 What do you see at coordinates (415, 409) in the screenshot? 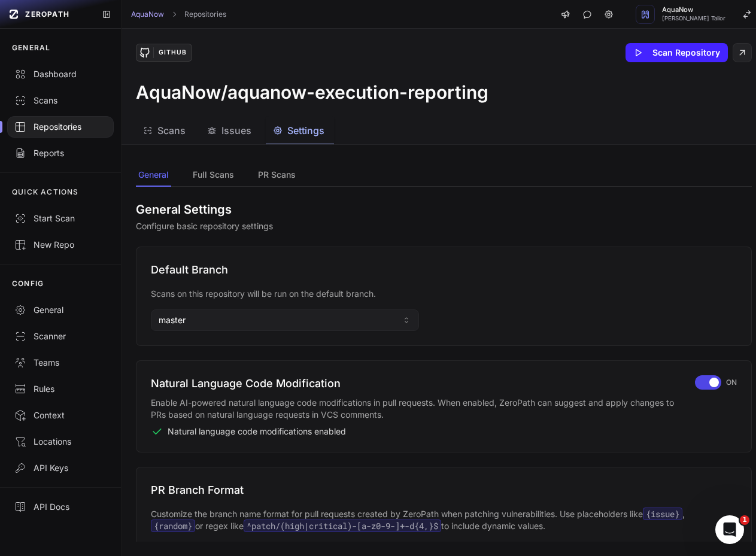
I see `p: Enable AI-powered natural language code modifications in pull requests. When enabled, ZeroPath ca...` at bounding box center [415, 409].